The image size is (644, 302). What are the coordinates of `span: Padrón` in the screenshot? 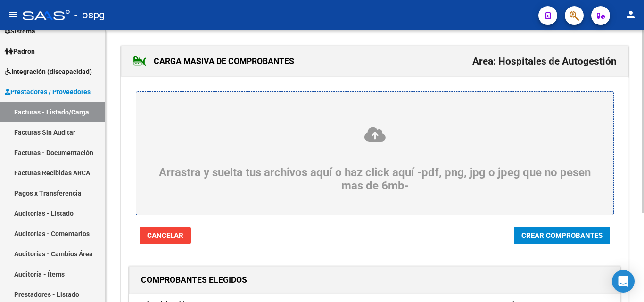 It's located at (20, 51).